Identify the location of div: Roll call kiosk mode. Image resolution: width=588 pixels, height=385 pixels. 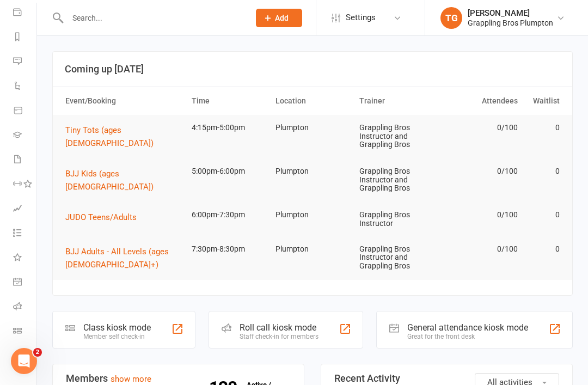
(278, 328).